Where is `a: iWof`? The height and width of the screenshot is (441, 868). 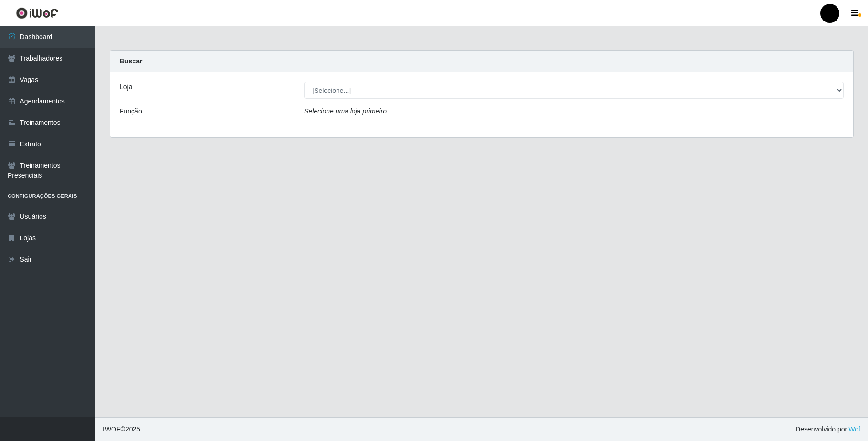 a: iWof is located at coordinates (854, 429).